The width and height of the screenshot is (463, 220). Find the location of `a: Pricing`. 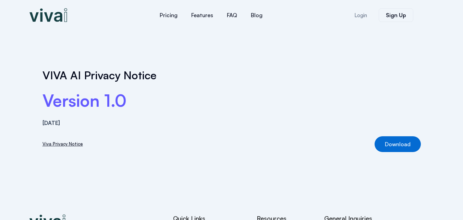

a: Pricing is located at coordinates (169, 15).